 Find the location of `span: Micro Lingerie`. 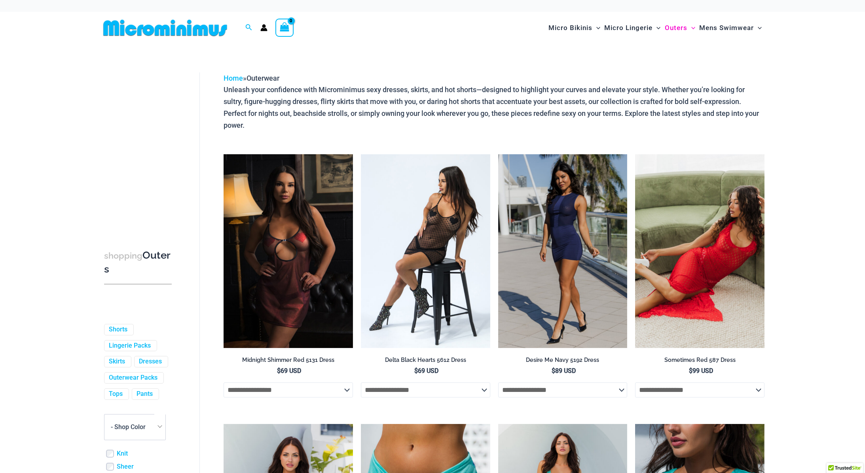

span: Micro Lingerie is located at coordinates (628, 28).